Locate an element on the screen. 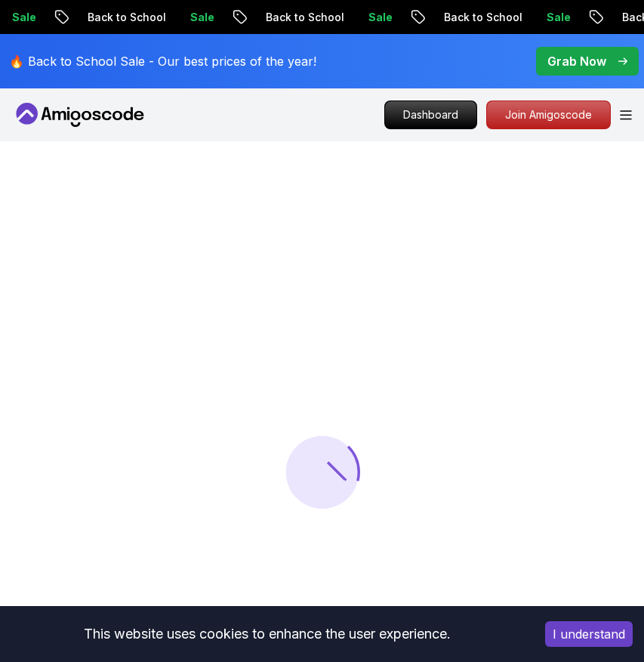 This screenshot has height=662, width=644. button: Accept cookies is located at coordinates (589, 634).